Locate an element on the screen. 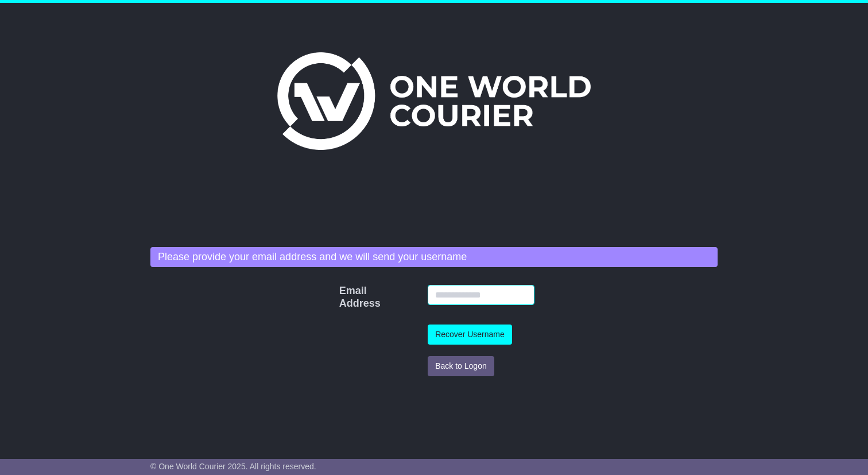 The height and width of the screenshot is (475, 868). span: © One World Courier 2025. All rights reserved. is located at coordinates (233, 466).